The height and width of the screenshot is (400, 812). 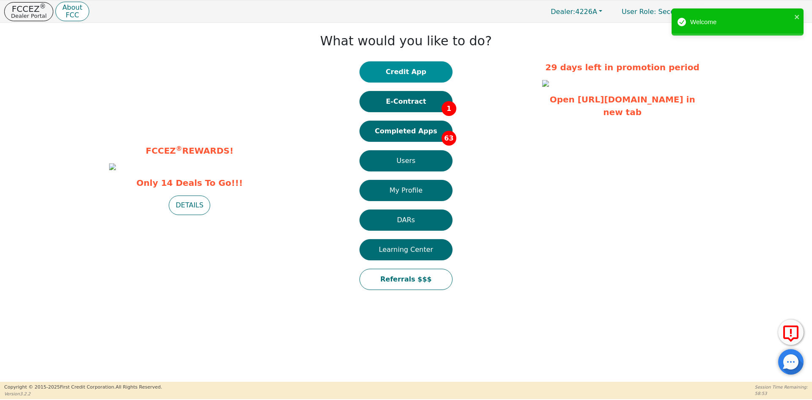 I want to click on button: Credit App, so click(x=406, y=72).